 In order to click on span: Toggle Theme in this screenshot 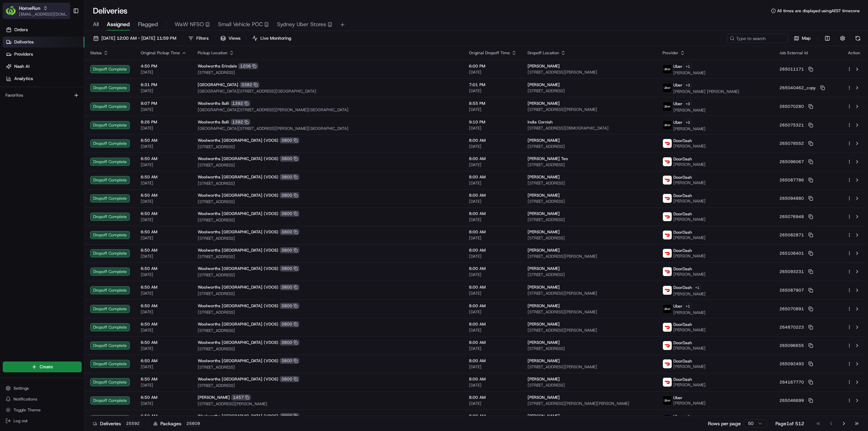, I will do `click(27, 410)`.